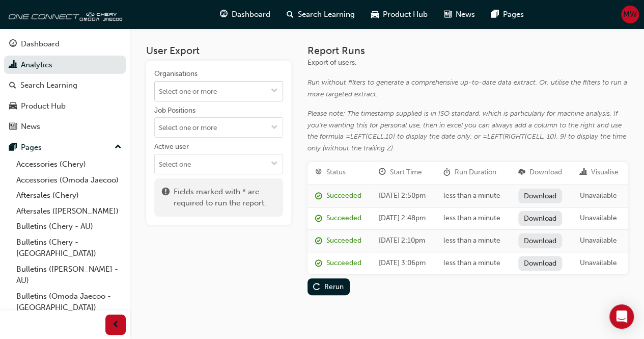 The height and width of the screenshot is (339, 644). Describe the element at coordinates (319, 172) in the screenshot. I see `span: target-icon` at that location.